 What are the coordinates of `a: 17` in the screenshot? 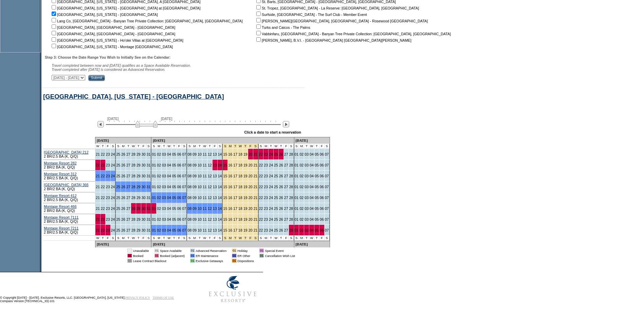 It's located at (235, 209).